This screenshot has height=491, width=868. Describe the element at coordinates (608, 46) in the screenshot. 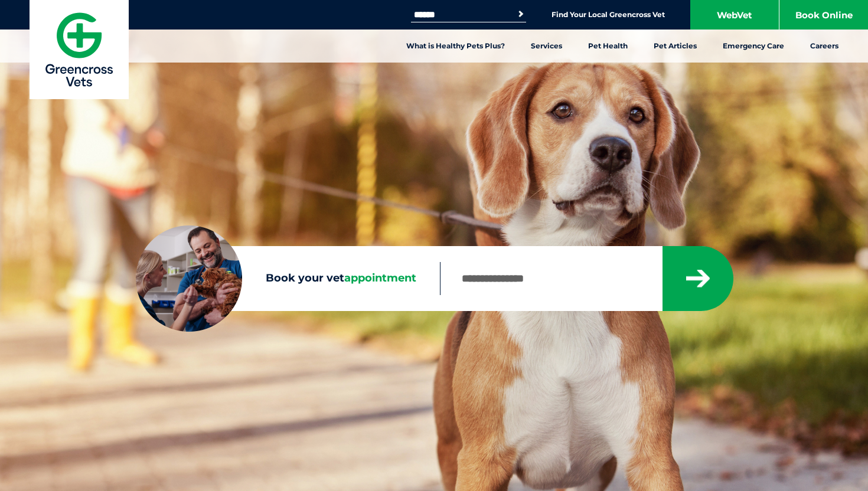

I see `a: Pet Health` at that location.